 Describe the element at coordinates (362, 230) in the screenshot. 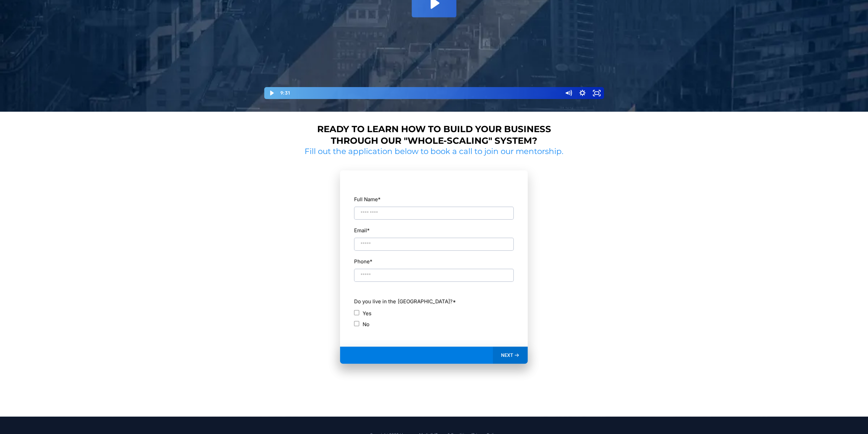

I see `label: Email` at that location.